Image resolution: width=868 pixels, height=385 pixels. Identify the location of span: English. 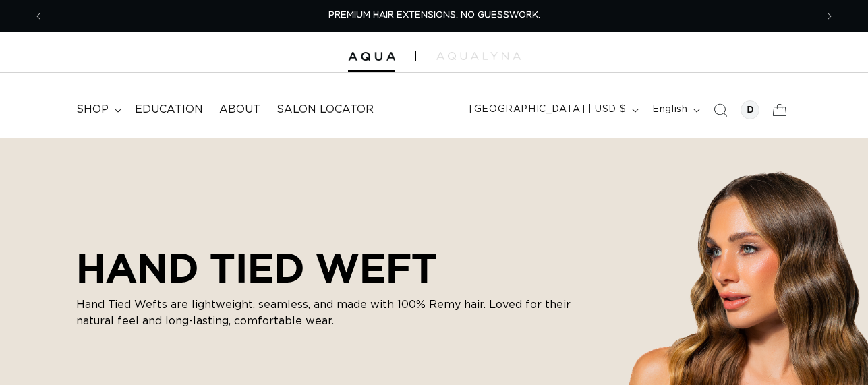
(670, 109).